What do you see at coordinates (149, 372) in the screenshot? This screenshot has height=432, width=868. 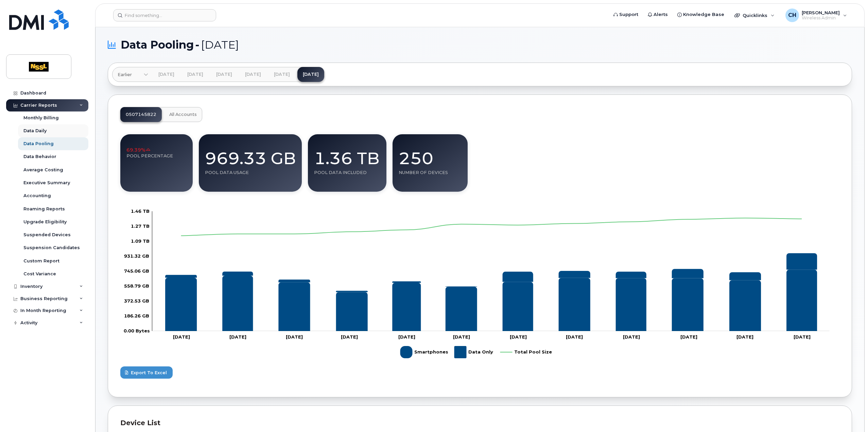 I see `span: Export to Excel` at bounding box center [149, 372].